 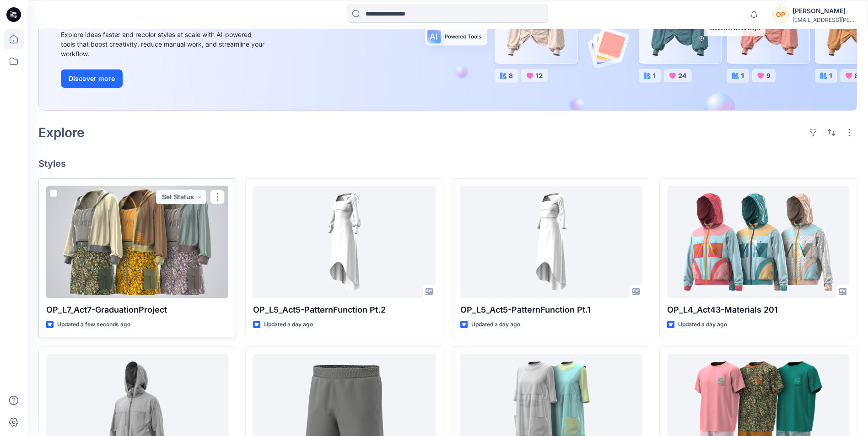 What do you see at coordinates (164, 79) in the screenshot?
I see `a: Discover more` at bounding box center [164, 79].